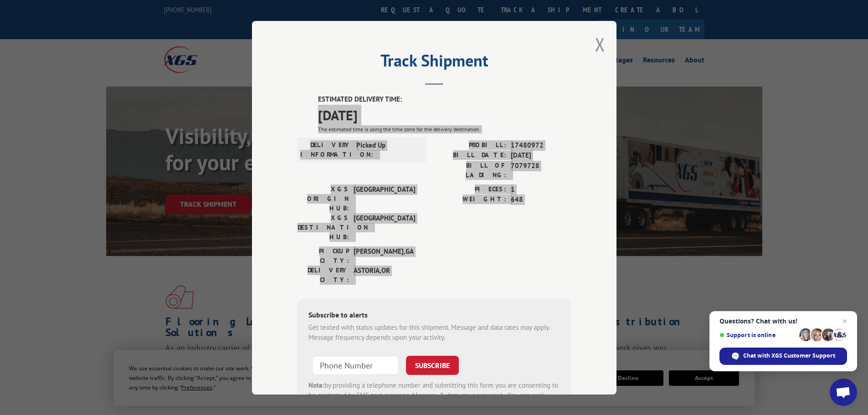  Describe the element at coordinates (541, 200) in the screenshot. I see `span: 648` at that location.